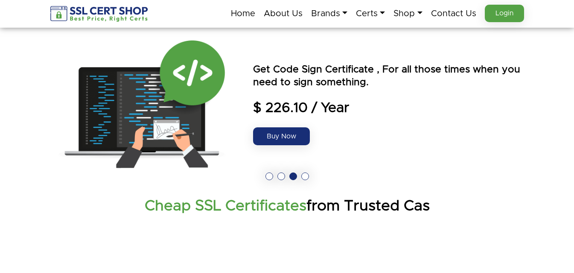 This screenshot has width=574, height=273. Describe the element at coordinates (388, 76) in the screenshot. I see `p: Get Code Sign Certificate , For all those times when you need to sign something.` at that location.